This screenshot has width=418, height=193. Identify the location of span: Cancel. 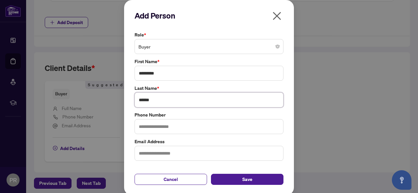
(171, 180).